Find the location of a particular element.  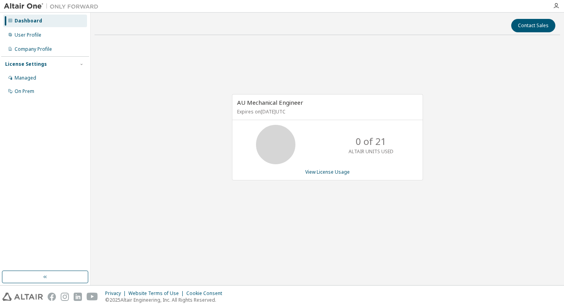

img: youtube.svg is located at coordinates (92, 297).